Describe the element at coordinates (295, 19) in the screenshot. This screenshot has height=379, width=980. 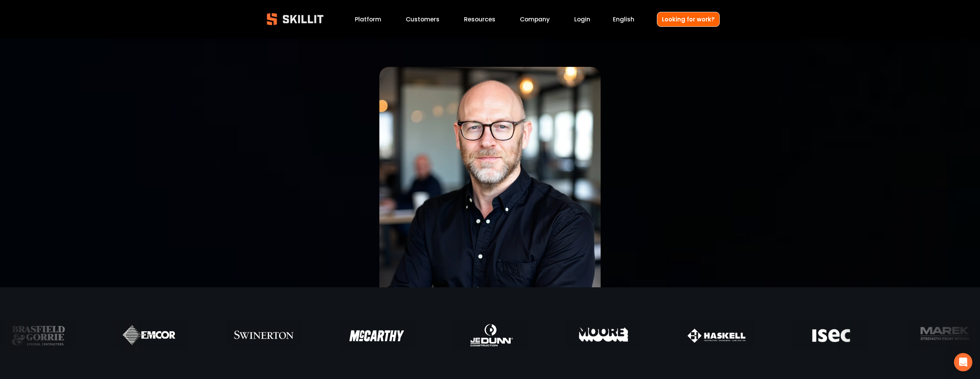
I see `img: Skillit` at that location.